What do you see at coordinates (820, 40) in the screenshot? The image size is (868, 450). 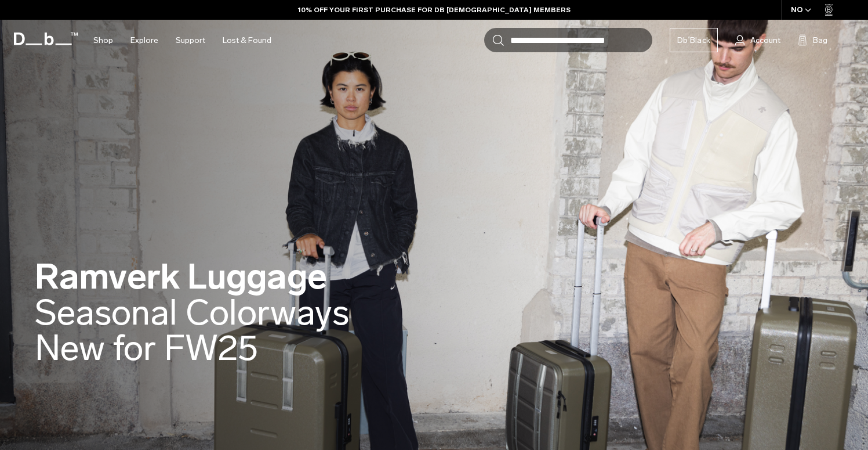 I see `span: Bag` at bounding box center [820, 40].